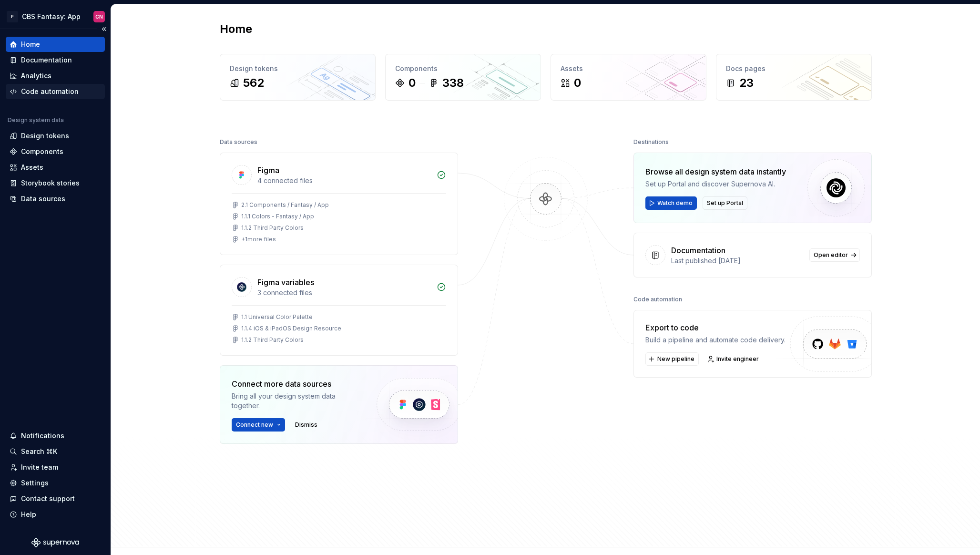  Describe the element at coordinates (793, 69) in the screenshot. I see `div: Docs pages` at that location.